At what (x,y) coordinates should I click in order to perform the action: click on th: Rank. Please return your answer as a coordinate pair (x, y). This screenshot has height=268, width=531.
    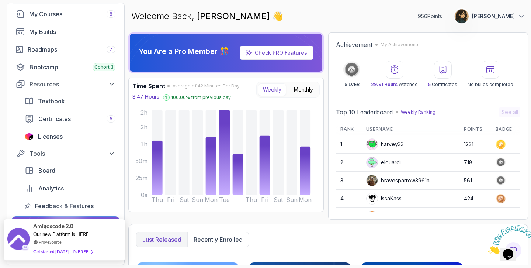
    Looking at the image, I should click on (349, 129).